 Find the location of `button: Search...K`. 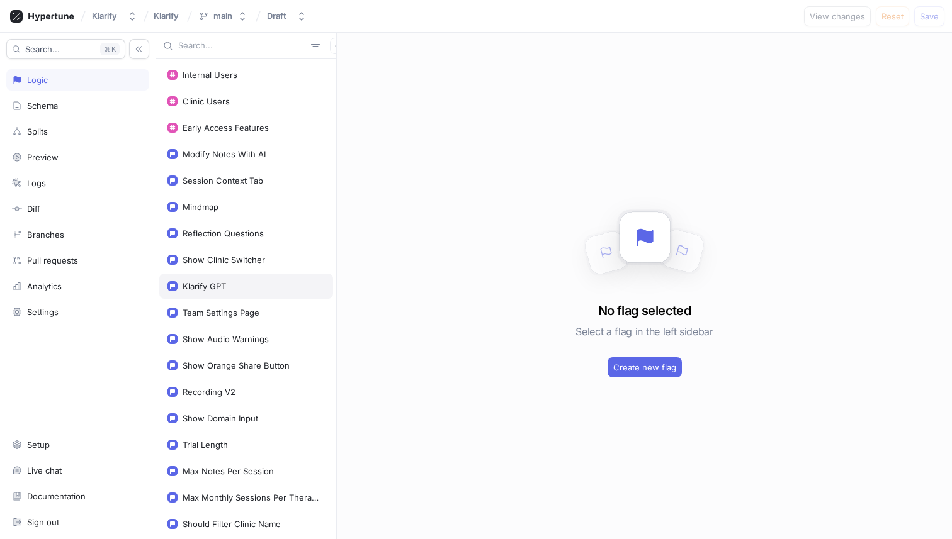

button: Search...K is located at coordinates (65, 49).